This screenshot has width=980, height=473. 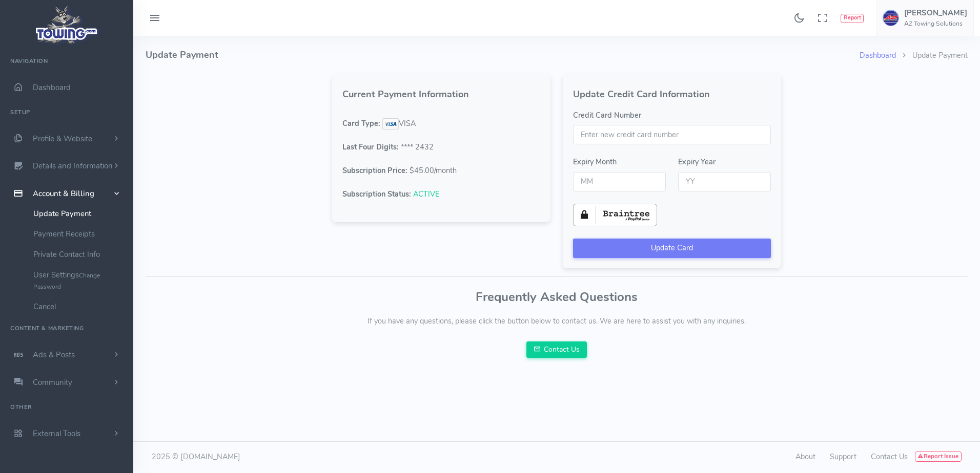 I want to click on button: Report, so click(x=851, y=19).